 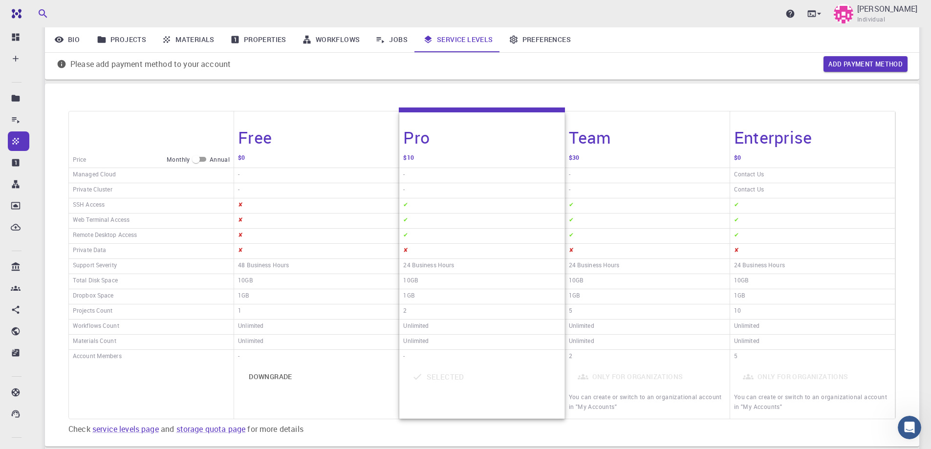 I want to click on a: Properties, so click(x=258, y=40).